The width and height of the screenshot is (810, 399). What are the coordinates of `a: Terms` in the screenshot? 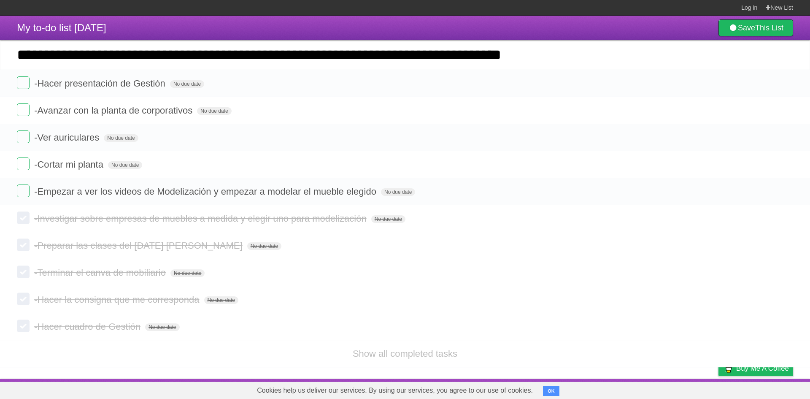 It's located at (688, 389).